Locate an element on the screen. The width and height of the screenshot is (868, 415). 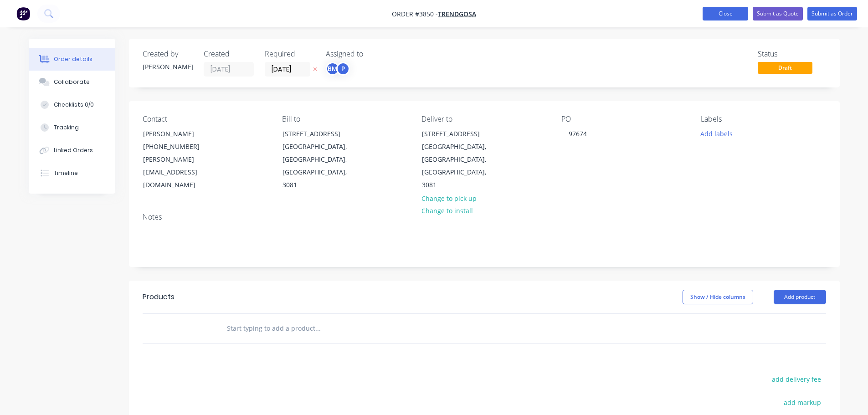
div: Timeline is located at coordinates (66, 173).